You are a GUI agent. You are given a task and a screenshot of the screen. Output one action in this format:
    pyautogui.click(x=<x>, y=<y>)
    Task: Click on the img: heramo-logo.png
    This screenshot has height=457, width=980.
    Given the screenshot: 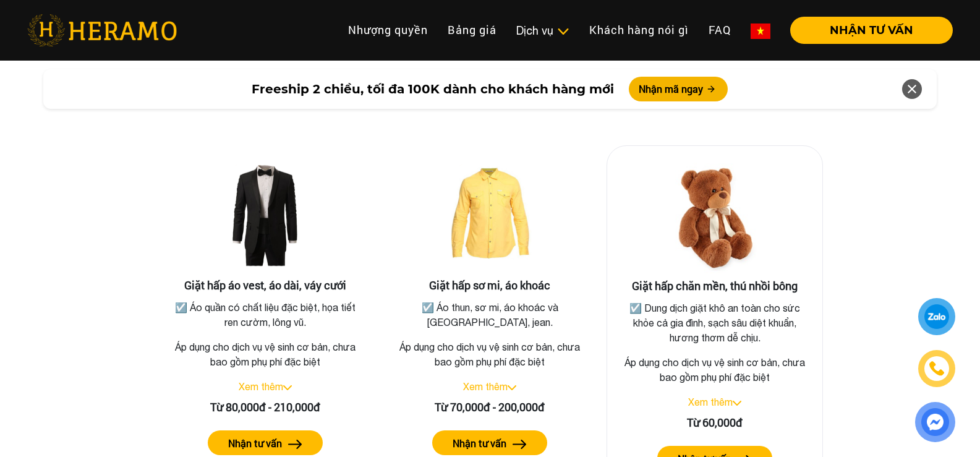 What is the action you would take?
    pyautogui.click(x=102, y=30)
    